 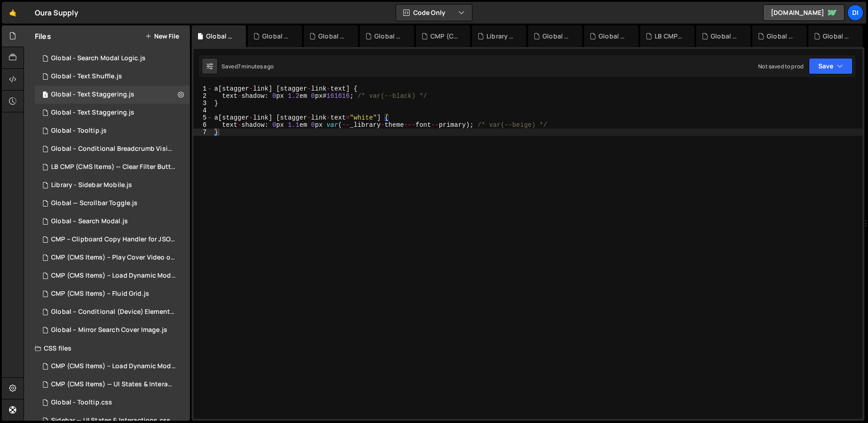 I want to click on div: 6, so click(x=203, y=125).